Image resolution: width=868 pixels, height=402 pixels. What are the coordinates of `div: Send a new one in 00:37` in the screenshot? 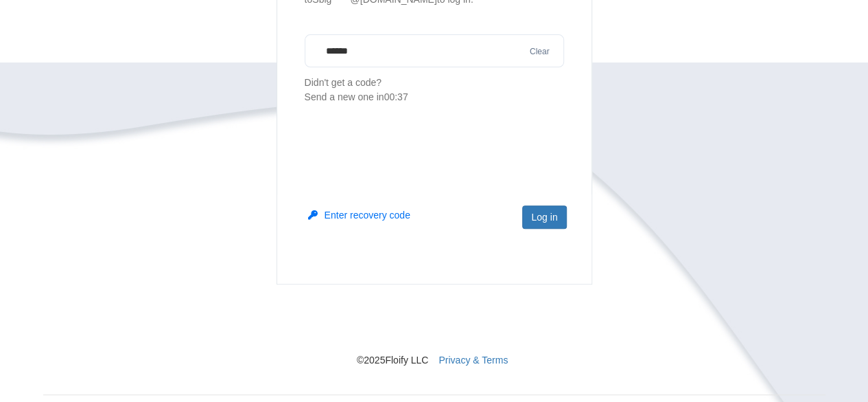 It's located at (435, 97).